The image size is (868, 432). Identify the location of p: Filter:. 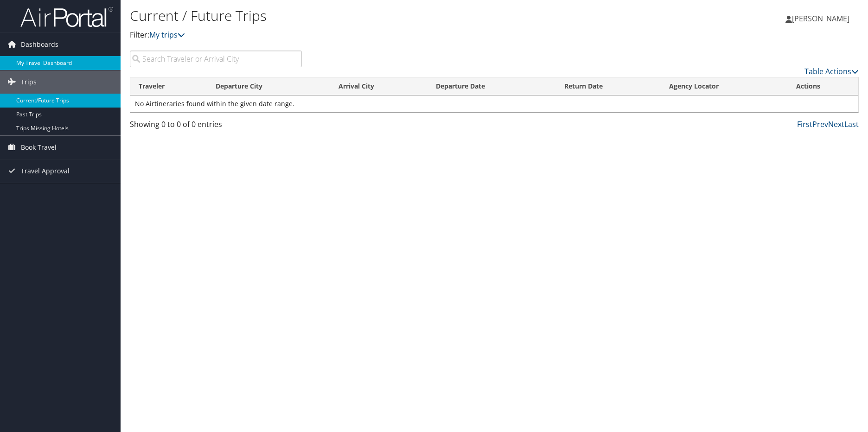
(373, 35).